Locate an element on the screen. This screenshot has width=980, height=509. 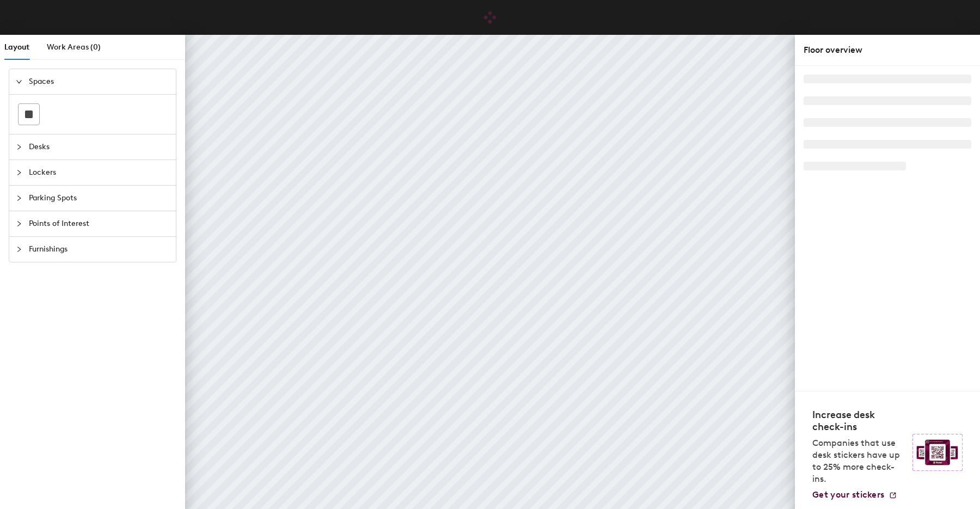
span: Layout is located at coordinates (17, 47).